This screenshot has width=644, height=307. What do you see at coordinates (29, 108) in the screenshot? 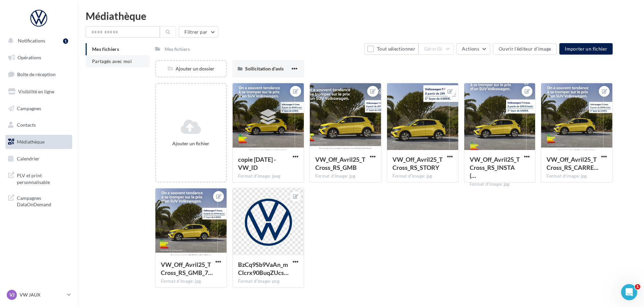
I see `span: Campagnes` at bounding box center [29, 108].